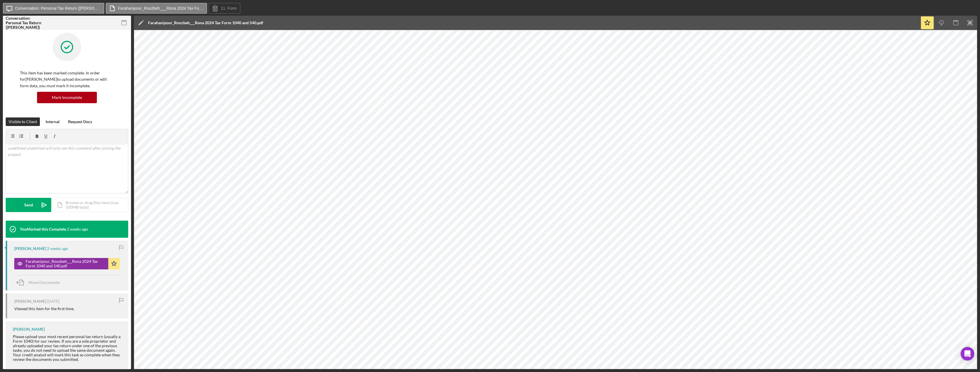  Describe the element at coordinates (68, 348) in the screenshot. I see `div: Please upload your most recent personal tax return (usually a Form 1040) for our review. If you a...` at that location.